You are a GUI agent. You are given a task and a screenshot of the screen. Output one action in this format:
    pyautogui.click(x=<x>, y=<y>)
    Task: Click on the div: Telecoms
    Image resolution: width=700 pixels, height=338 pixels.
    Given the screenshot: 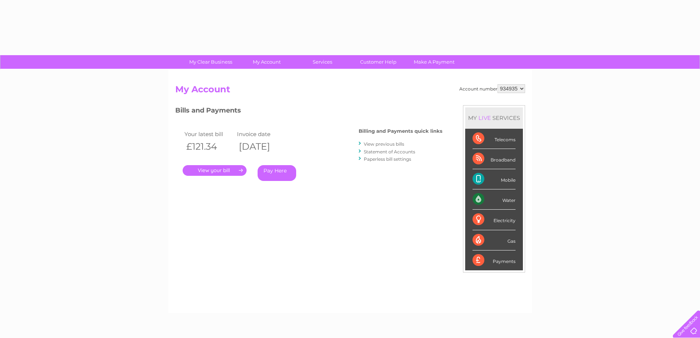 What is the action you would take?
    pyautogui.click(x=494, y=139)
    